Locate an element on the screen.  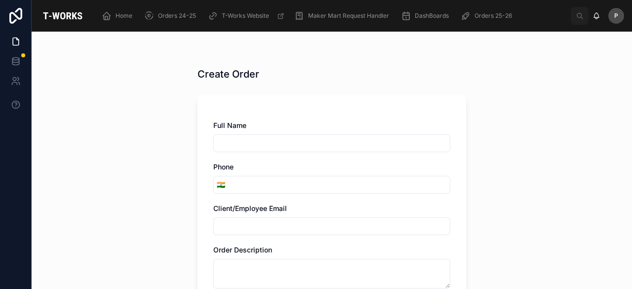
span: Full Name is located at coordinates (230, 125).